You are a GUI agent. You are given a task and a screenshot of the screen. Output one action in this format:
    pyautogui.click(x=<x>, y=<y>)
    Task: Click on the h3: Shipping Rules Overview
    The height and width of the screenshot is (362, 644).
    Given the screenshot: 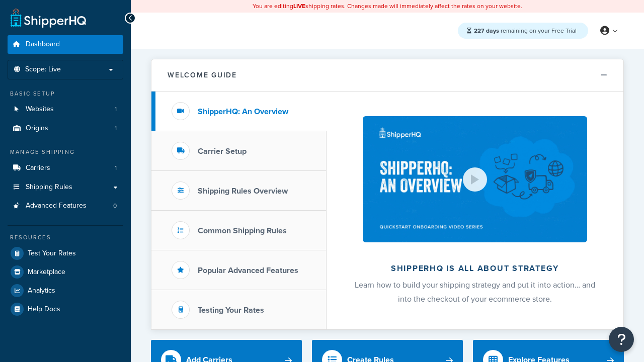 What is the action you would take?
    pyautogui.click(x=242, y=191)
    